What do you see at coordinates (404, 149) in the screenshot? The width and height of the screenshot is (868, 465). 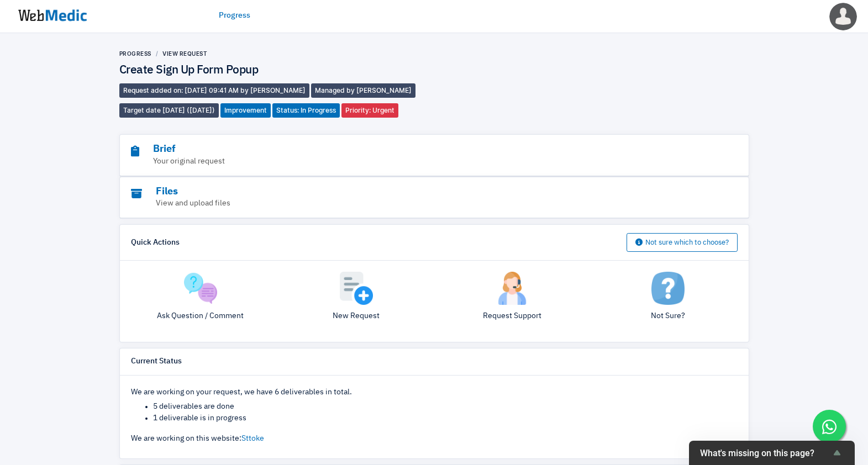 I see `h3: Brief` at bounding box center [404, 149].